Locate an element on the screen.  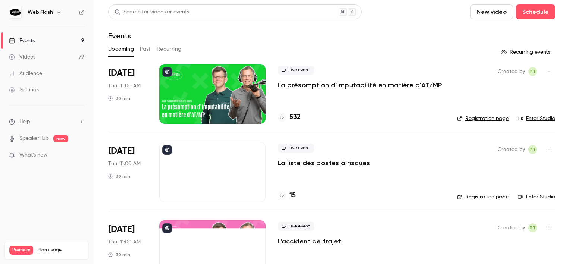
span: Help is located at coordinates (25, 122).